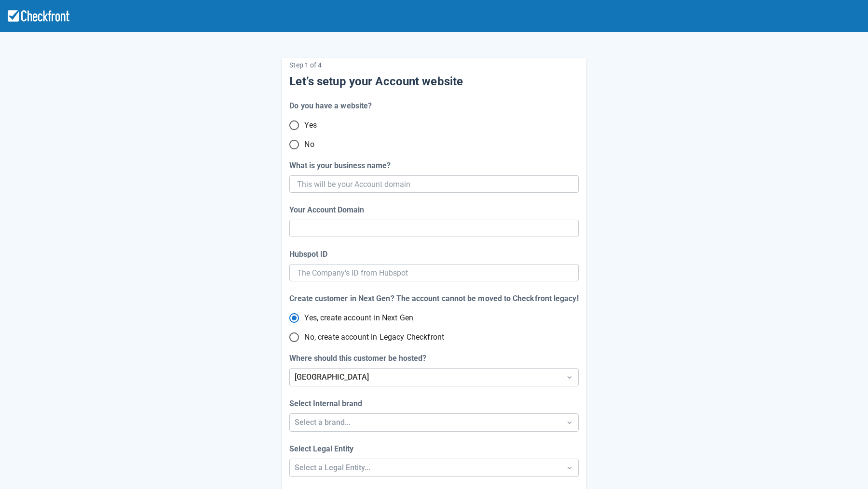 This screenshot has height=489, width=868. Describe the element at coordinates (434, 299) in the screenshot. I see `div: Create customer in Next Gen? The account cannot be moved to Checkfront legacy!` at that location.